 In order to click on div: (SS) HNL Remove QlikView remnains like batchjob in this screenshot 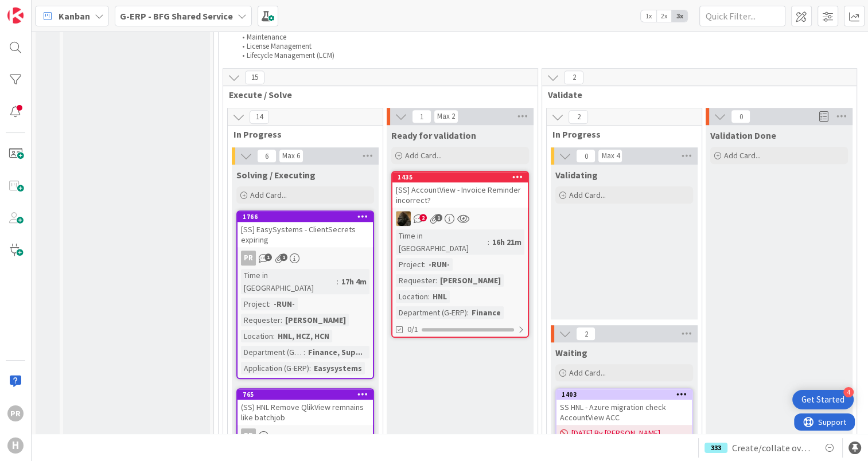, I will do `click(305, 412)`.